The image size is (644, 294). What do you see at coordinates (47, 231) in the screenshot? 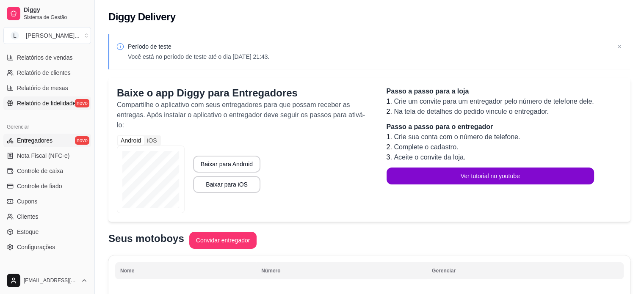
I see `a: Estoque` at bounding box center [47, 231].